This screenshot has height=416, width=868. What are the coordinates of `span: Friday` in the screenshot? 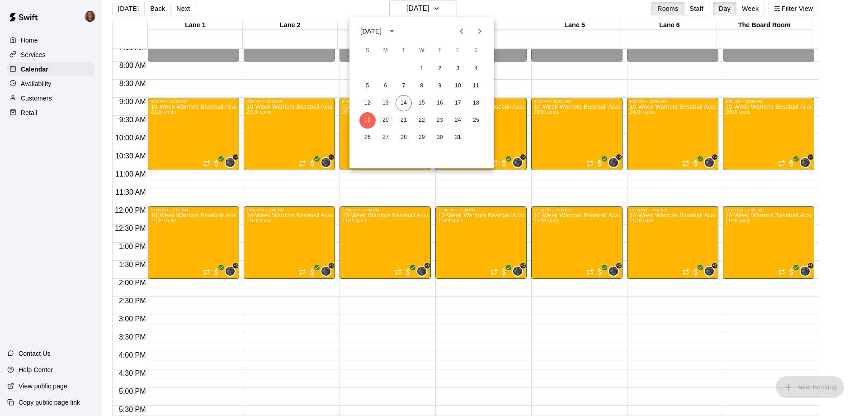 It's located at (458, 50).